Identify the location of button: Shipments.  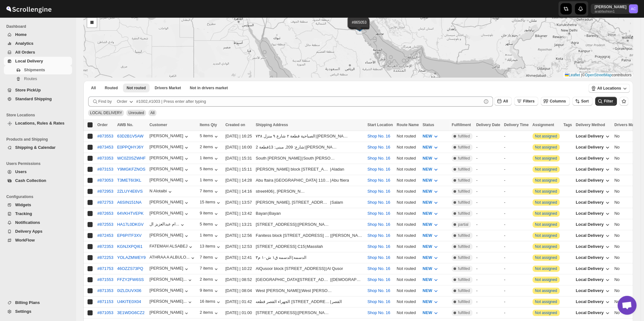
(38, 70).